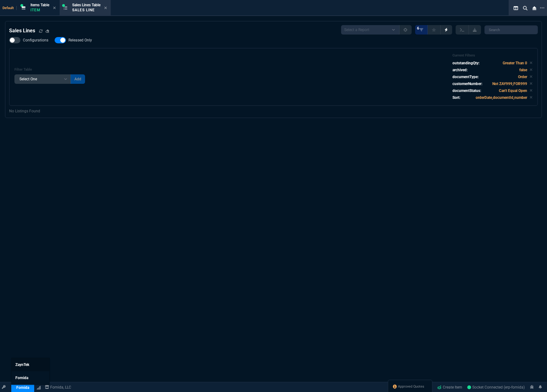 The width and height of the screenshot is (547, 392). I want to click on p: No Listings Found, so click(274, 111).